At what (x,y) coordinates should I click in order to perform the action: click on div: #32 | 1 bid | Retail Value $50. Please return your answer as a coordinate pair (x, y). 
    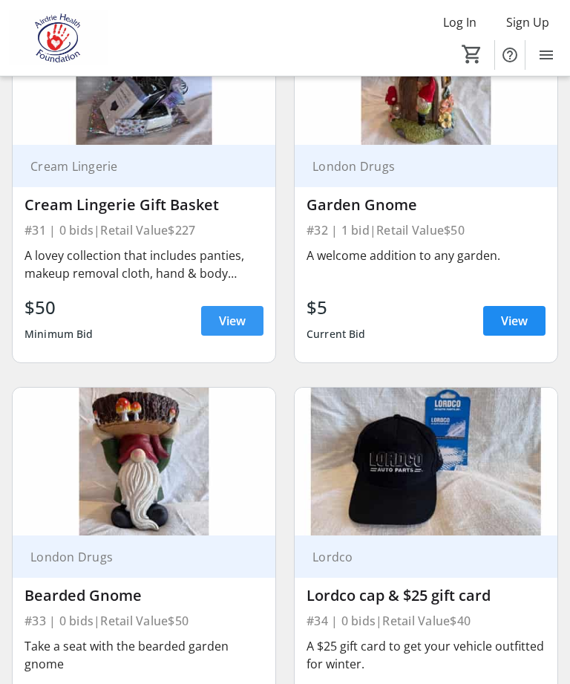
    Looking at the image, I should click on (426, 230).